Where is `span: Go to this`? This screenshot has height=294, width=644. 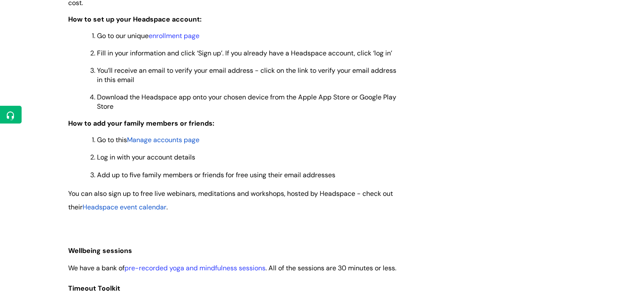
span: Go to this is located at coordinates (112, 140).